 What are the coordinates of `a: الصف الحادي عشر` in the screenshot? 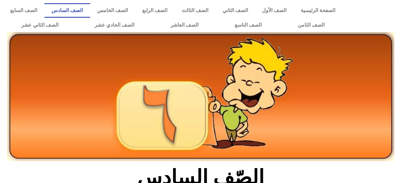 It's located at (114, 25).